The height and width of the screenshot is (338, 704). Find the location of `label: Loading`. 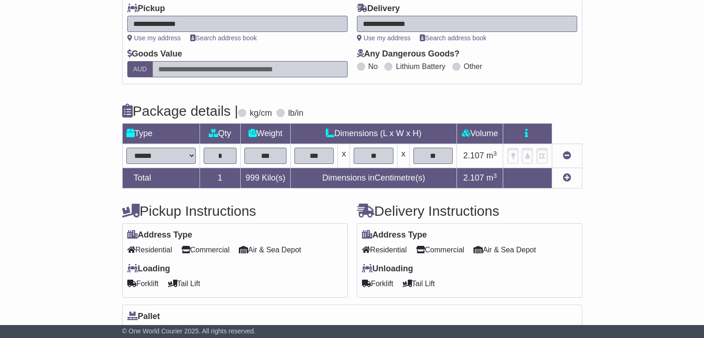

label: Loading is located at coordinates (149, 269).